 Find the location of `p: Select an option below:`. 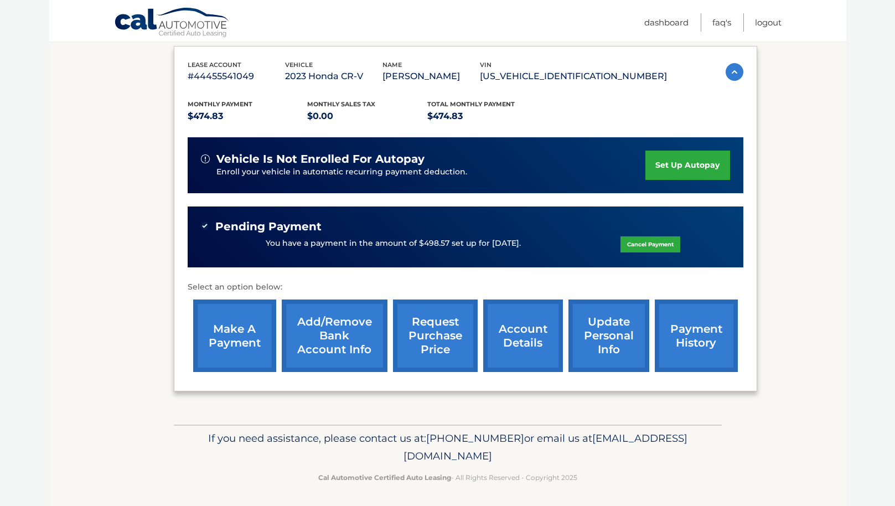

p: Select an option below: is located at coordinates (466, 287).